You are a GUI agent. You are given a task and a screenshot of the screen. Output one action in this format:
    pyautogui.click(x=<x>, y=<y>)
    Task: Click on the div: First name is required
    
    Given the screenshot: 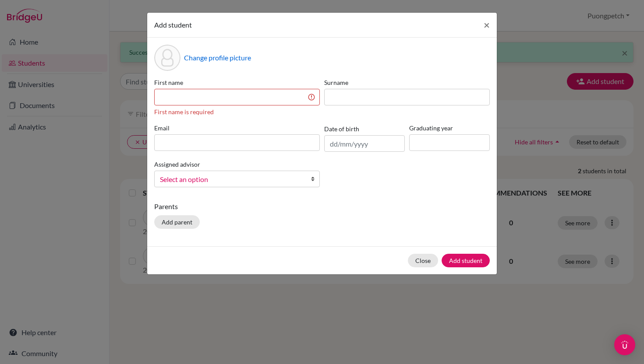 What is the action you would take?
    pyautogui.click(x=237, y=112)
    